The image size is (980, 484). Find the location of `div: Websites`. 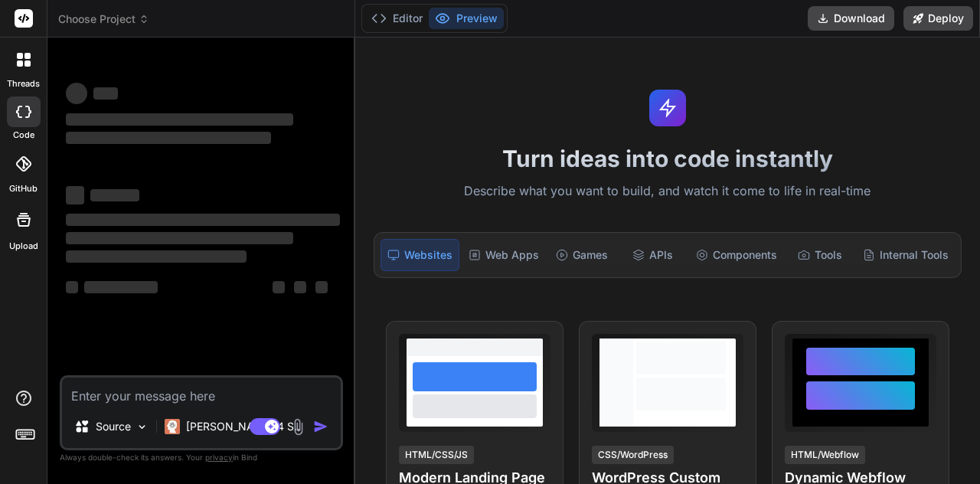

div: Websites is located at coordinates (419, 255).